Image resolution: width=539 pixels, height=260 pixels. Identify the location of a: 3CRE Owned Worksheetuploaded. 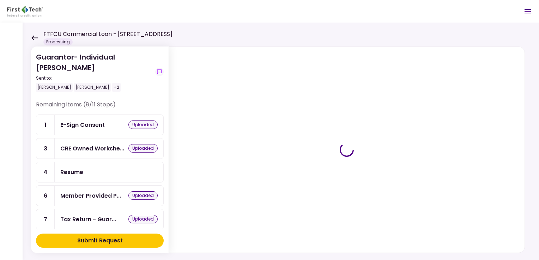
(100, 148).